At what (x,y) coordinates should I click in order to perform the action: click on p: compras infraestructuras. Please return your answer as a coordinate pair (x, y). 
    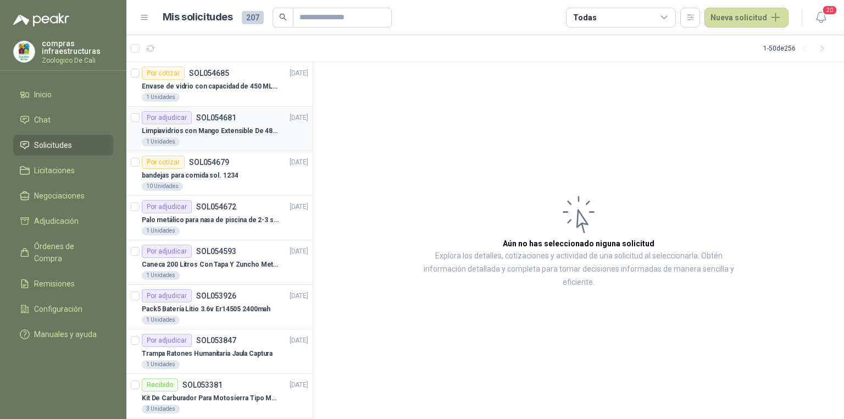
    Looking at the image, I should click on (77, 47).